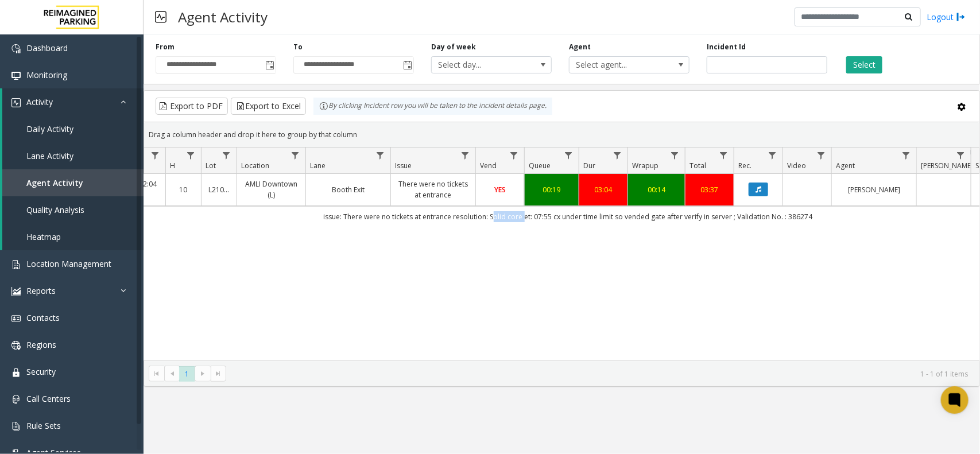  I want to click on span: Contacts, so click(43, 318).